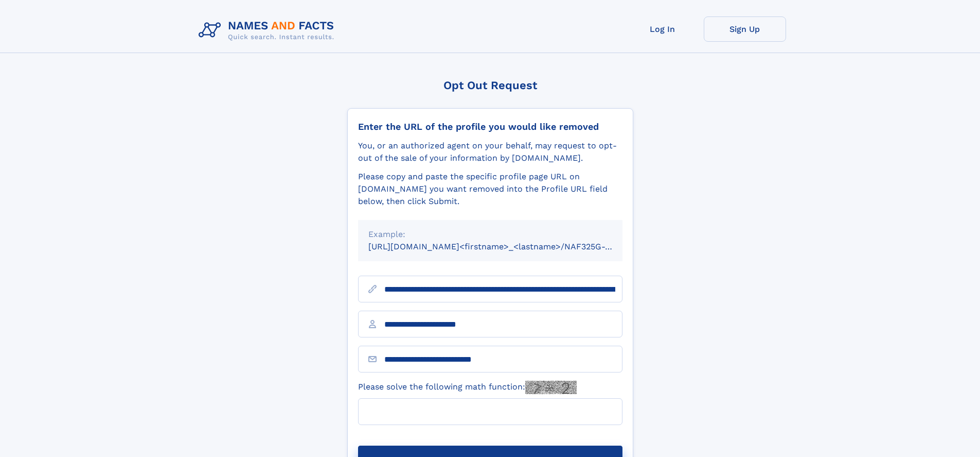  What do you see at coordinates (467, 388) in the screenshot?
I see `label: Please solve the following math function:` at bounding box center [467, 388].